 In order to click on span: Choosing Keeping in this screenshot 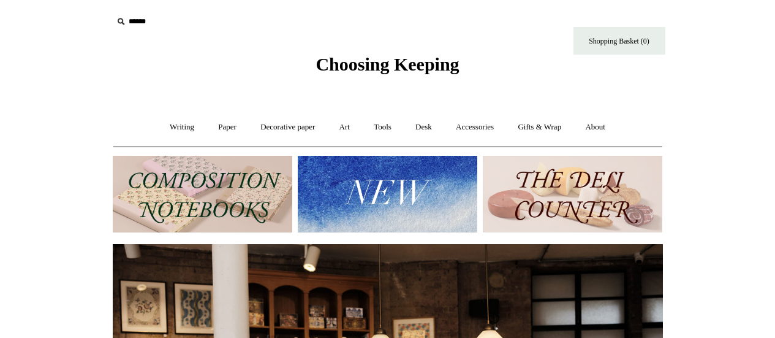, I will do `click(387, 64)`.